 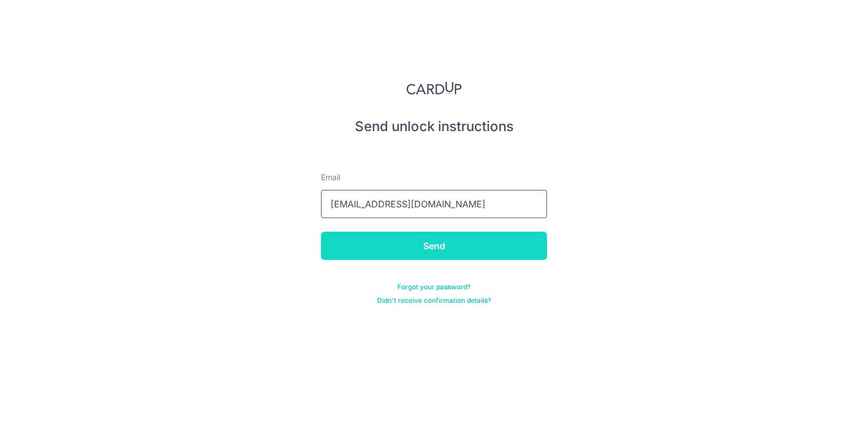 What do you see at coordinates (434, 246) in the screenshot?
I see `input: Send` at bounding box center [434, 246].